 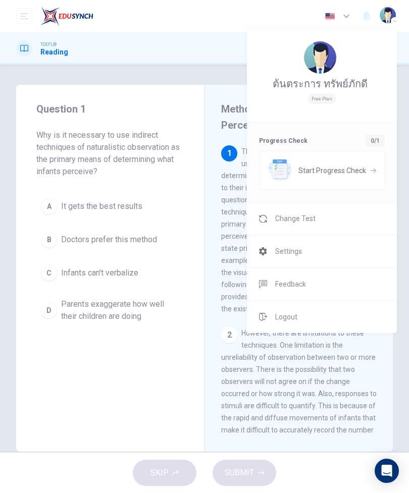 What do you see at coordinates (322, 251) in the screenshot?
I see `a: Settings` at bounding box center [322, 251].